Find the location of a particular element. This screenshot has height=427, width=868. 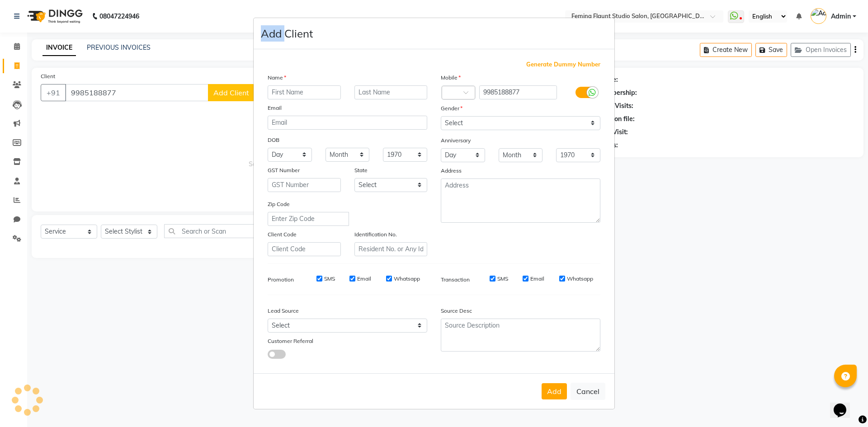

label: DOB is located at coordinates (274, 140).